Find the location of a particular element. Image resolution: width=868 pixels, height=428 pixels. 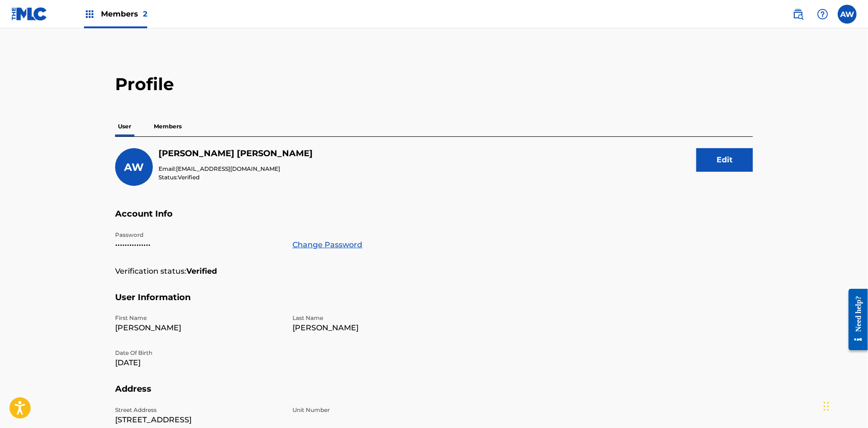

p: Members is located at coordinates (167, 127).